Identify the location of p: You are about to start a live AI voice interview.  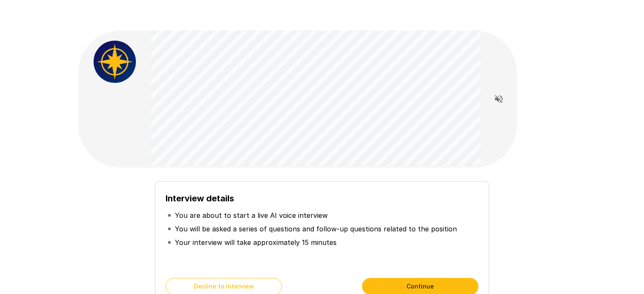
(251, 215).